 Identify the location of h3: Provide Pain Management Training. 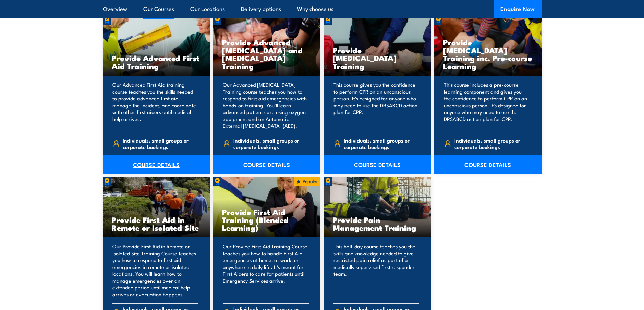
(377, 224).